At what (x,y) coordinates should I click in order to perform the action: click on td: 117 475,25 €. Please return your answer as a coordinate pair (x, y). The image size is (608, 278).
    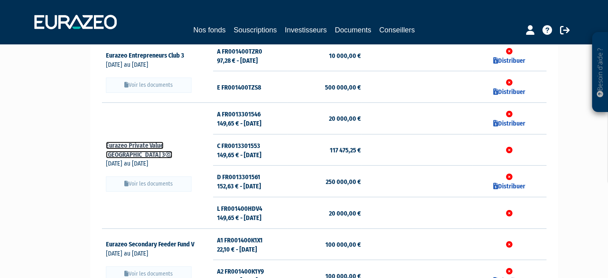
    Looking at the image, I should click on (324, 150).